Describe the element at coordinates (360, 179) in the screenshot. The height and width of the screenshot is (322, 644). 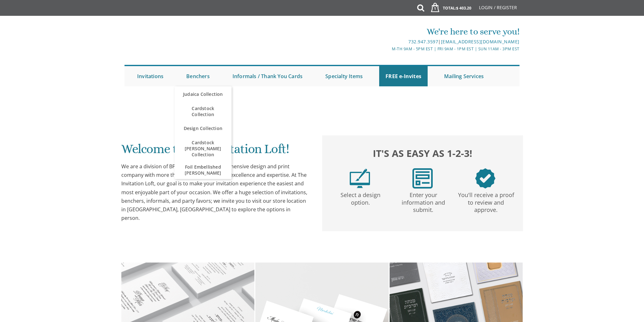
I see `img: step1.png` at that location.